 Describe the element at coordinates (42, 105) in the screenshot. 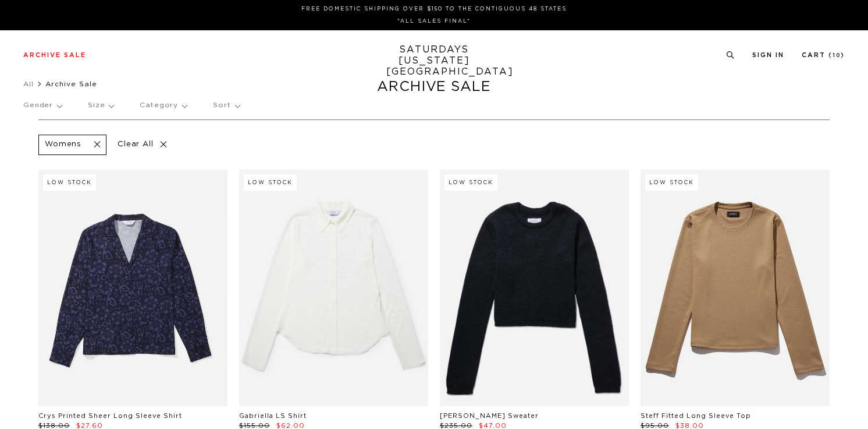

I see `p: Gender` at that location.